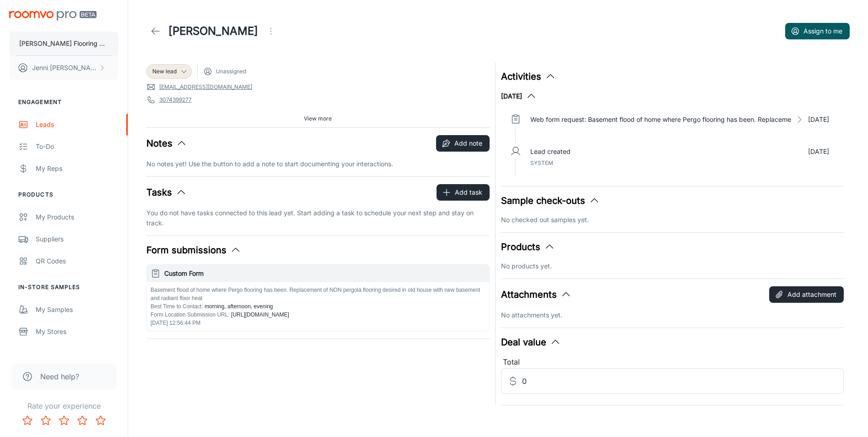  Describe the element at coordinates (318, 218) in the screenshot. I see `p: You do not have tasks connected to this lead yet. Start adding a task to schedule your next step ...` at that location.